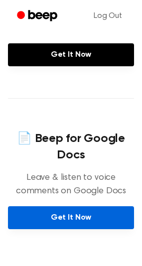 Image resolution: width=142 pixels, height=266 pixels. I want to click on a: Beep, so click(38, 16).